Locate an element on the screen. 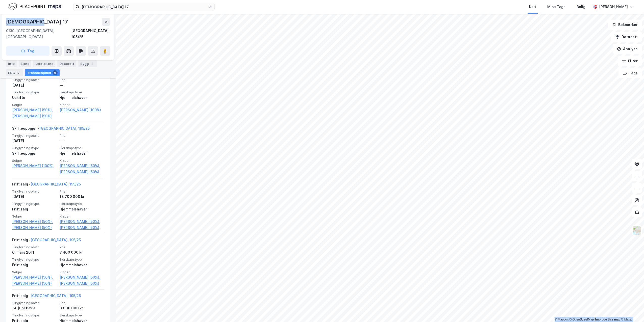 This screenshot has width=644, height=322. button: Tags is located at coordinates (630, 73).